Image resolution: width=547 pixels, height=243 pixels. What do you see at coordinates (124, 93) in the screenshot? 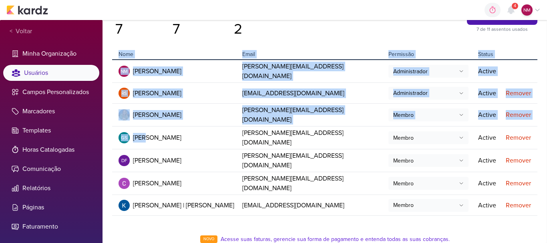
I see `div: Renan Sena` at bounding box center [124, 93].